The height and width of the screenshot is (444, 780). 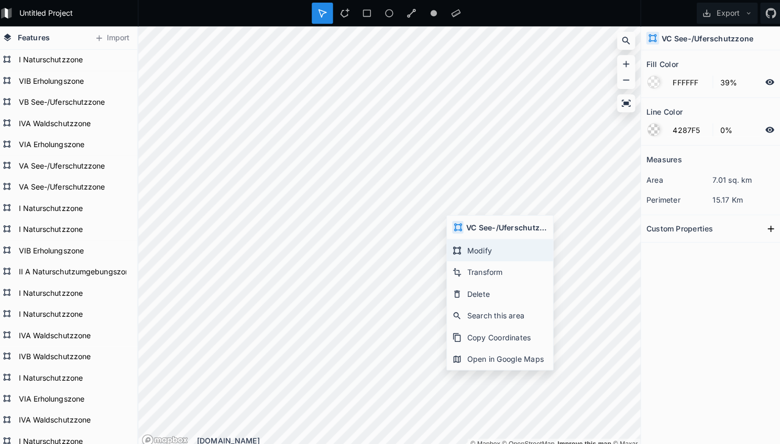 I want to click on dt: perimeter, so click(x=676, y=197).